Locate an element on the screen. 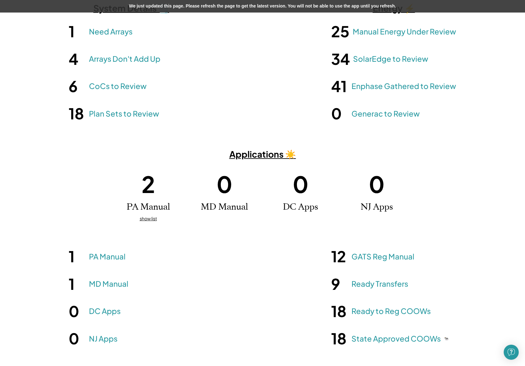 This screenshot has width=525, height=366. a: Plan Sets to Review is located at coordinates (124, 114).